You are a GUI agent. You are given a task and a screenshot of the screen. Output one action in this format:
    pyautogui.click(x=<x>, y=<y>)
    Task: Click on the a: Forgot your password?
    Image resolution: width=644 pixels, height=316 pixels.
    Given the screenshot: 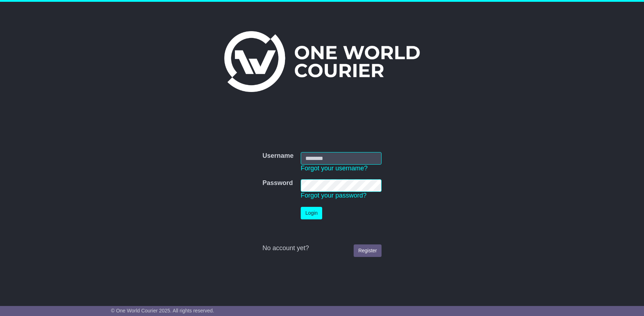 What is the action you would take?
    pyautogui.click(x=333, y=196)
    